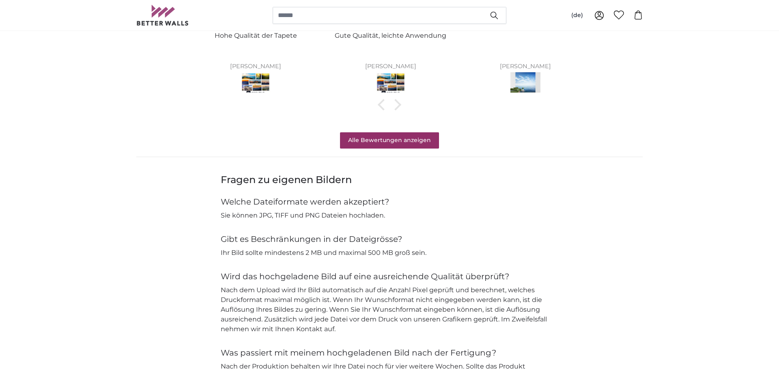  I want to click on p: Sie können JPG, TIFF und PNG Dateien hochladen., so click(389, 215).